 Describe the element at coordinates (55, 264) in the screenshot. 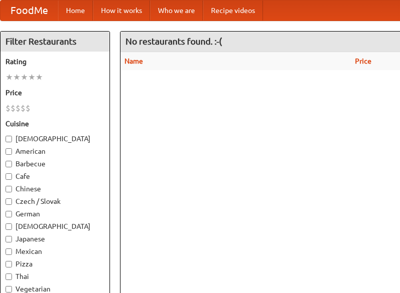

I see `label: Pizza` at that location.